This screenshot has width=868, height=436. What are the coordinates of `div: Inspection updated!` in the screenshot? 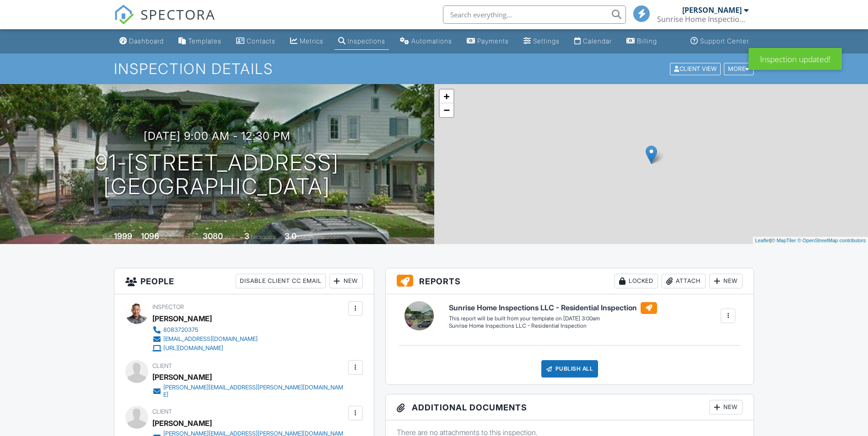 It's located at (795, 59).